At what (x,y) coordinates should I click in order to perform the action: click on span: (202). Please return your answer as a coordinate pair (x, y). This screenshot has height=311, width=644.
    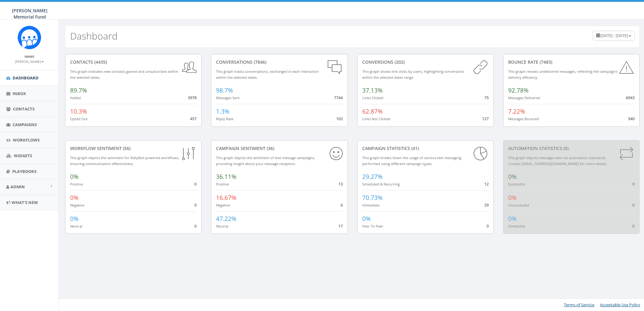
    Looking at the image, I should click on (399, 62).